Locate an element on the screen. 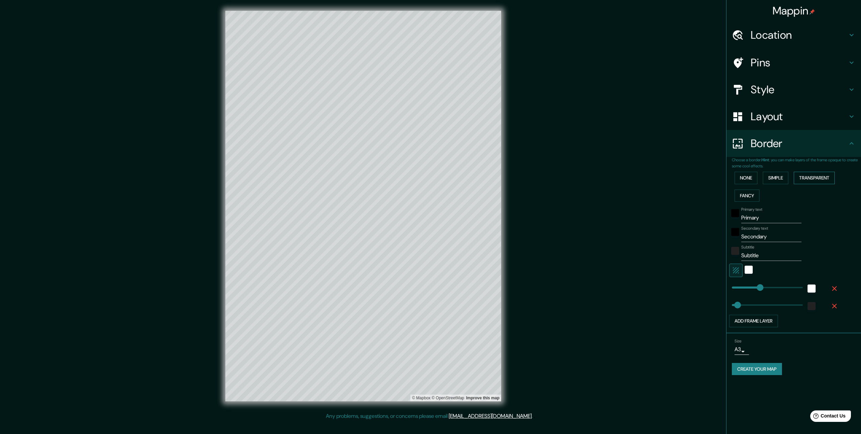 This screenshot has width=861, height=434. div: Pins is located at coordinates (794, 63).